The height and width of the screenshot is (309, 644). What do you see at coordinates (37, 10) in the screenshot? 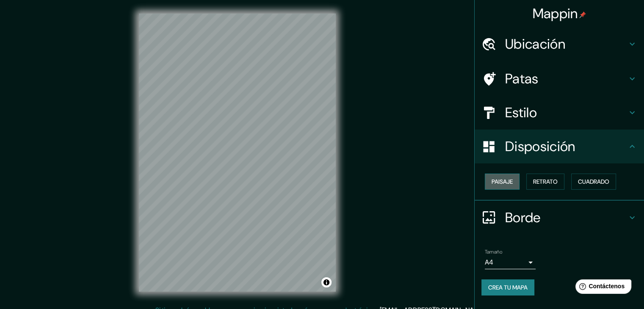
I see `font: Contáctenos` at bounding box center [37, 10].